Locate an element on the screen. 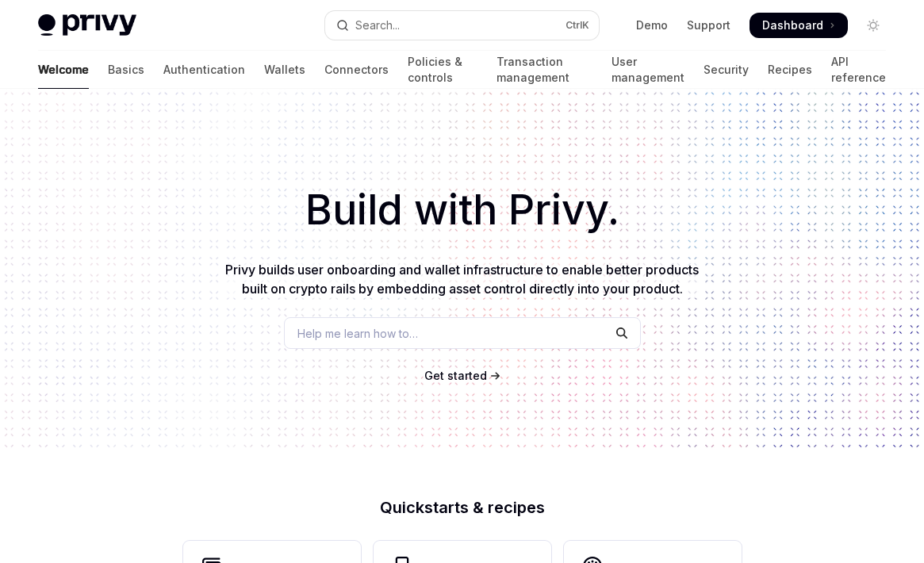  span: Ctrl K is located at coordinates (578, 26).